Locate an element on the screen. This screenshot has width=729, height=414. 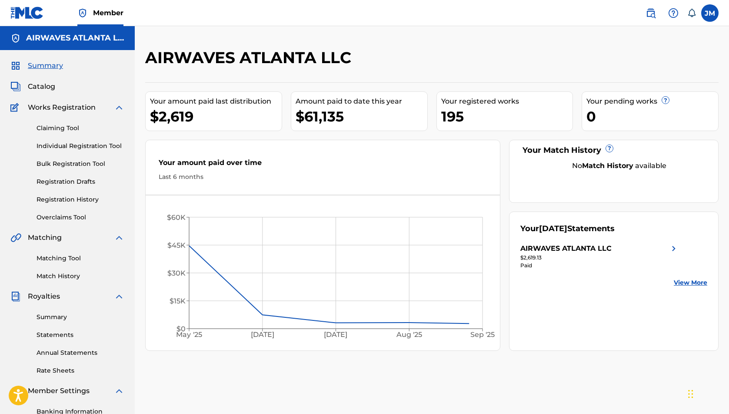
img: Top Rightsholder is located at coordinates (83, 13).